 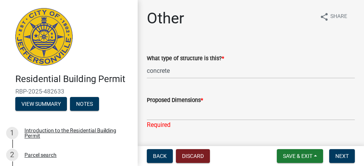 What do you see at coordinates (166, 18) in the screenshot?
I see `h1: Other` at bounding box center [166, 18].